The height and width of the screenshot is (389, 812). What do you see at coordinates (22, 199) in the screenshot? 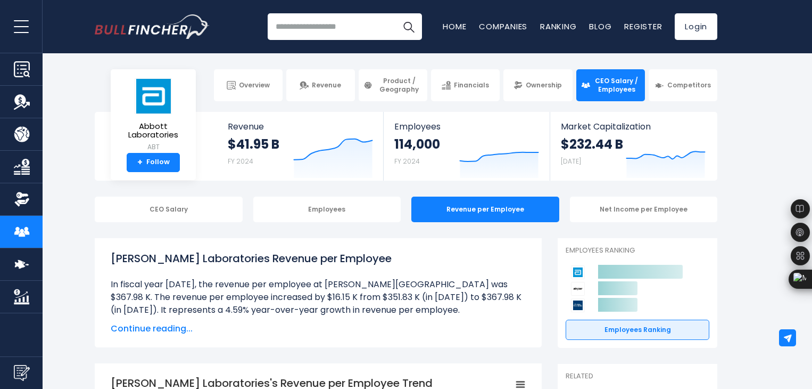
I see `img: Ownership` at bounding box center [22, 199].